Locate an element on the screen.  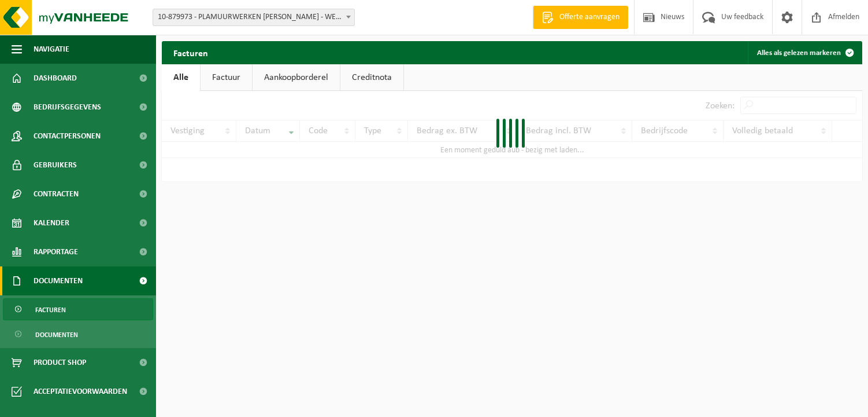
span: Navigatie is located at coordinates (52, 49).